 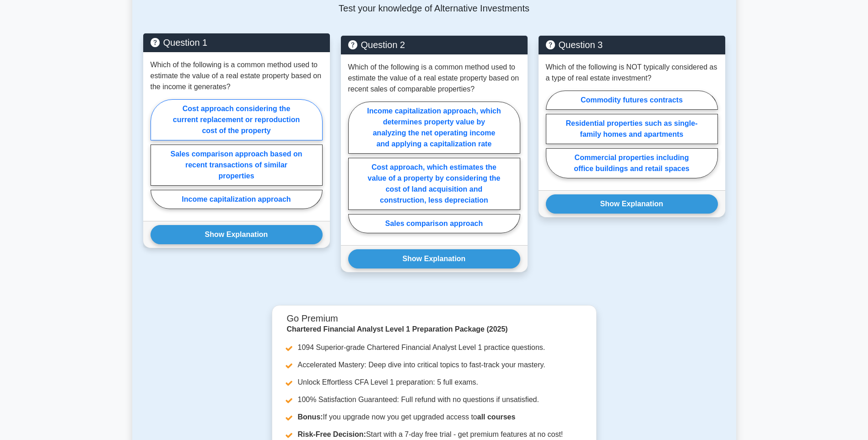 I want to click on p: Test your knowledge of Alternative Investments, so click(x=434, y=8).